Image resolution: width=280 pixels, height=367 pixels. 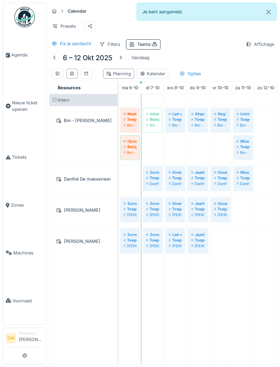 I want to click on span: Zones, so click(x=27, y=205).